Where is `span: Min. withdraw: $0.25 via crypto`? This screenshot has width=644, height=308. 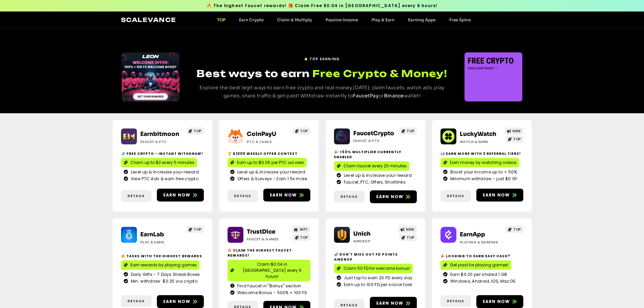 span: Min. withdraw: $0.25 via crypto is located at coordinates (164, 282).